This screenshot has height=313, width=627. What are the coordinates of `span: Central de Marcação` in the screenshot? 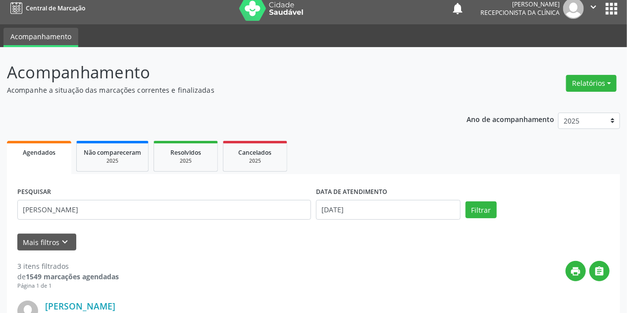 It's located at (55, 8).